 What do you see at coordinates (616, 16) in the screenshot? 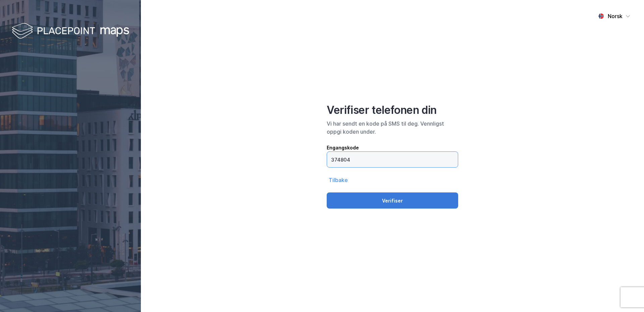
I see `div: Norsk` at bounding box center [616, 16].